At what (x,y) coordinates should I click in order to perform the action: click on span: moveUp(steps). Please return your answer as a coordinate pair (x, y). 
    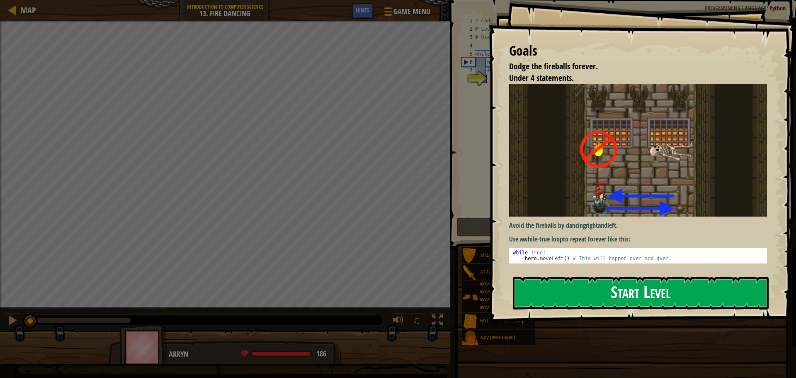
    Looking at the image, I should click on (500, 308).